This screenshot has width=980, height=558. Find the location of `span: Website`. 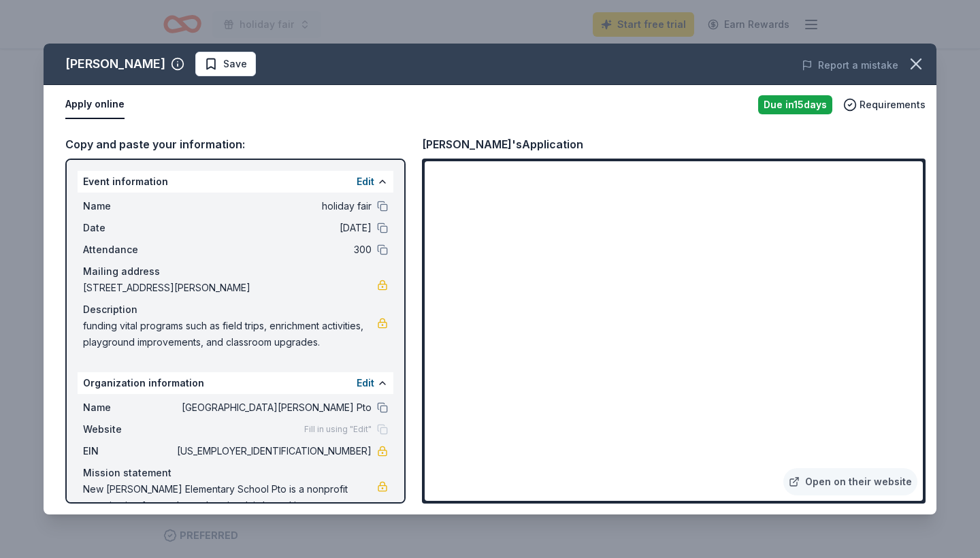

span: Website is located at coordinates (128, 430).